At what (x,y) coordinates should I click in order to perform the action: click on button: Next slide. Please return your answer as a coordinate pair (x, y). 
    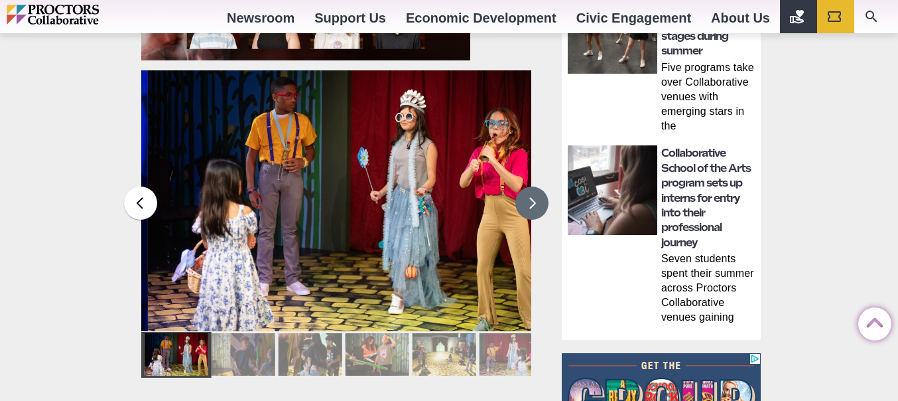
    Looking at the image, I should click on (532, 203).